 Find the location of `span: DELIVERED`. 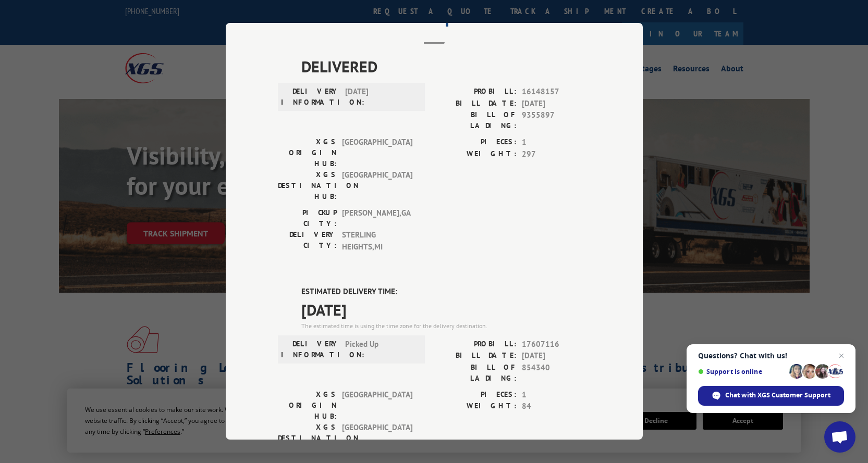

span: DELIVERED is located at coordinates (445, 67).